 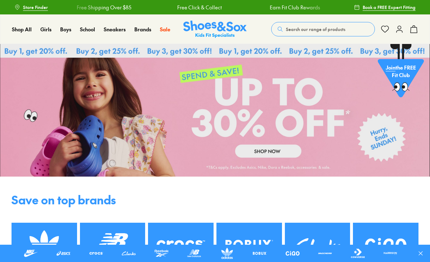 What do you see at coordinates (31, 7) in the screenshot?
I see `a: Store Finder` at bounding box center [31, 7].